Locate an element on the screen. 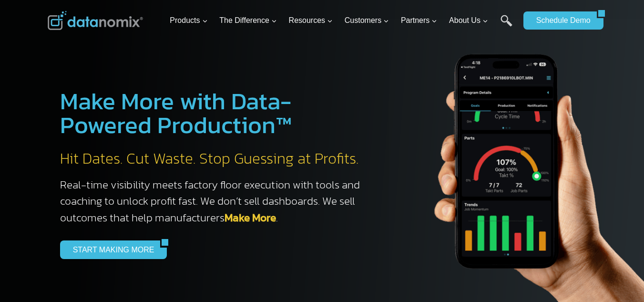 Image resolution: width=644 pixels, height=302 pixels. a: Schedule Demo is located at coordinates (560, 21).